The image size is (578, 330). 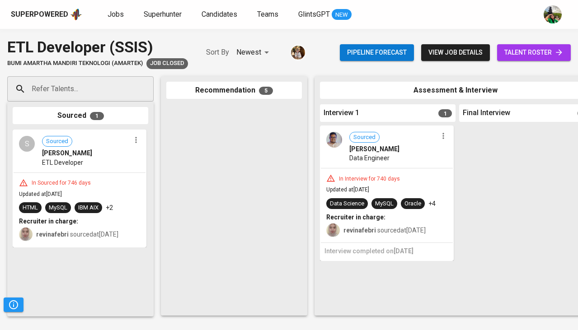 I want to click on span: NEW, so click(x=342, y=15).